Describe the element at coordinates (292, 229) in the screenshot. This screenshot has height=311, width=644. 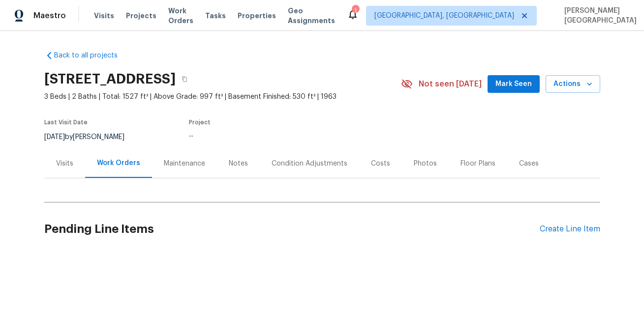
I see `h2: Pending Line Items` at that location.